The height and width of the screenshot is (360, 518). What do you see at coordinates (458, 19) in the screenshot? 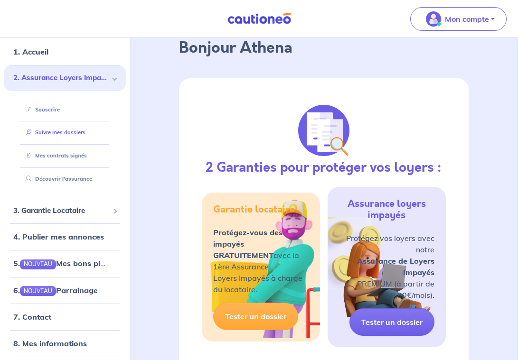
I see `button: illu_account_valid_menu.svgMon compte` at bounding box center [458, 19].